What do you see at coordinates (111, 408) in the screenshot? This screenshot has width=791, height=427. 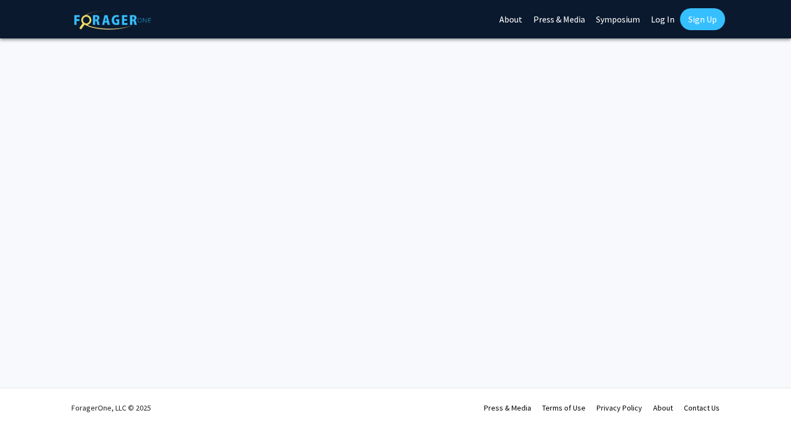 I see `div: ForagerOne, LLC © 2025` at bounding box center [111, 408].